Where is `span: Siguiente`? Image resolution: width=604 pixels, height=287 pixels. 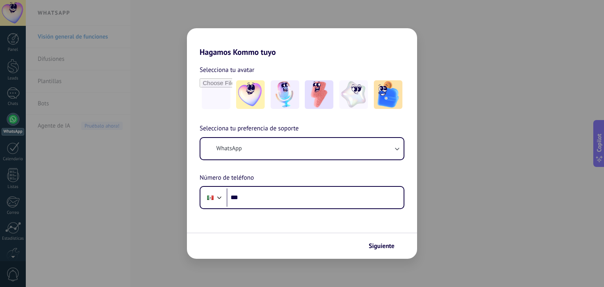 span: Siguiente is located at coordinates (382, 246).